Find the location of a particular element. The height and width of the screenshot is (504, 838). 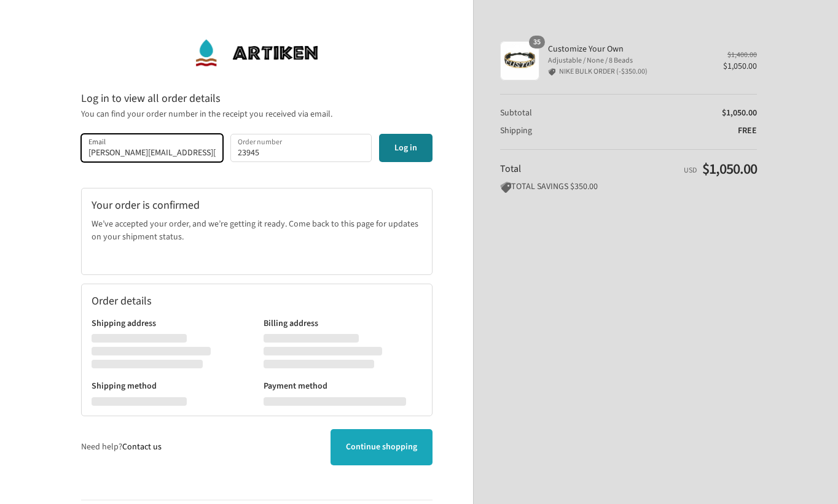

p: We’ve accepted your order, and we’re getting it ready. Come back to this page for updates on your... is located at coordinates (256, 231).